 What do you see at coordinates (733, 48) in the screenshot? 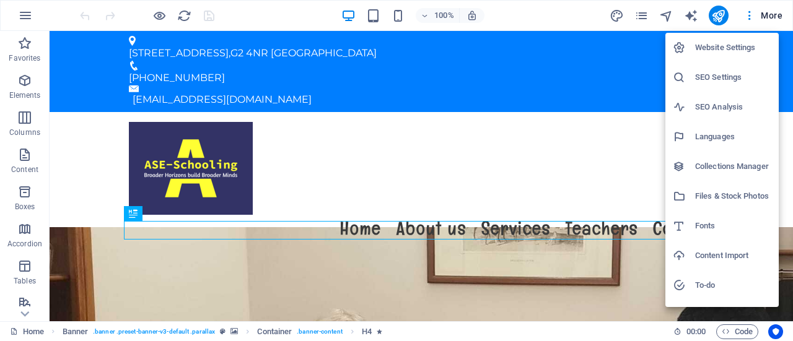
I see `h6: Website Settings` at bounding box center [733, 48].